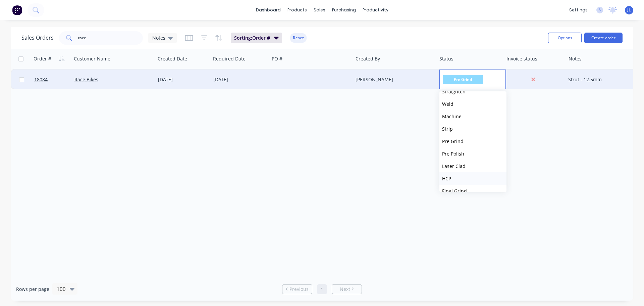 Image resolution: width=644 pixels, height=306 pixels. What do you see at coordinates (448, 129) in the screenshot?
I see `span: Strip` at bounding box center [448, 129].